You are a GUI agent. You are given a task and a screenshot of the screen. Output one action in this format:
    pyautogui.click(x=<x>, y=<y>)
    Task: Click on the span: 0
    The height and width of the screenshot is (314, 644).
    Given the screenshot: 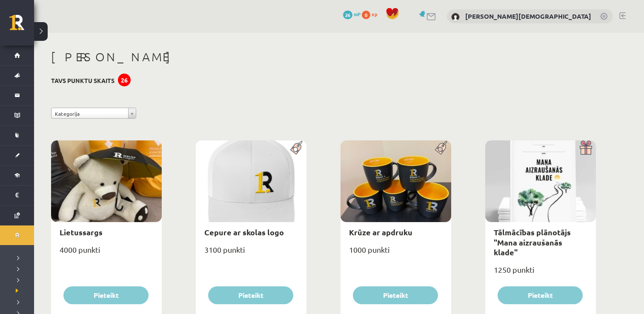 What is the action you would take?
    pyautogui.click(x=366, y=15)
    